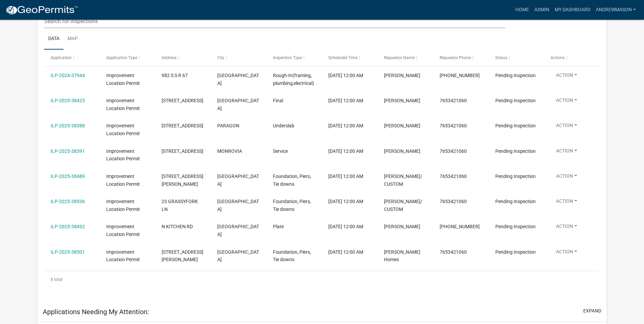 This screenshot has width=644, height=324. What do you see at coordinates (229, 151) in the screenshot?
I see `span: MONROVIA` at bounding box center [229, 151].